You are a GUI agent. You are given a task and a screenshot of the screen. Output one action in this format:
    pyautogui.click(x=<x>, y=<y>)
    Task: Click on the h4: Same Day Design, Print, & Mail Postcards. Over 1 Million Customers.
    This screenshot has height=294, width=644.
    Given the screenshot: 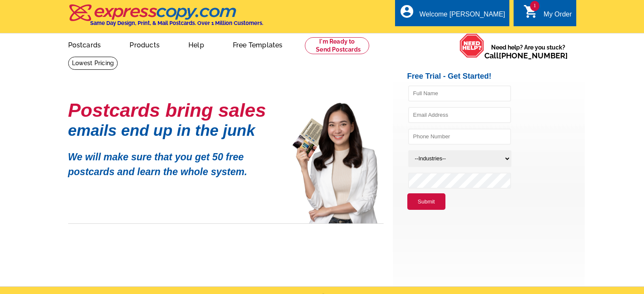 What is the action you would take?
    pyautogui.click(x=176, y=23)
    